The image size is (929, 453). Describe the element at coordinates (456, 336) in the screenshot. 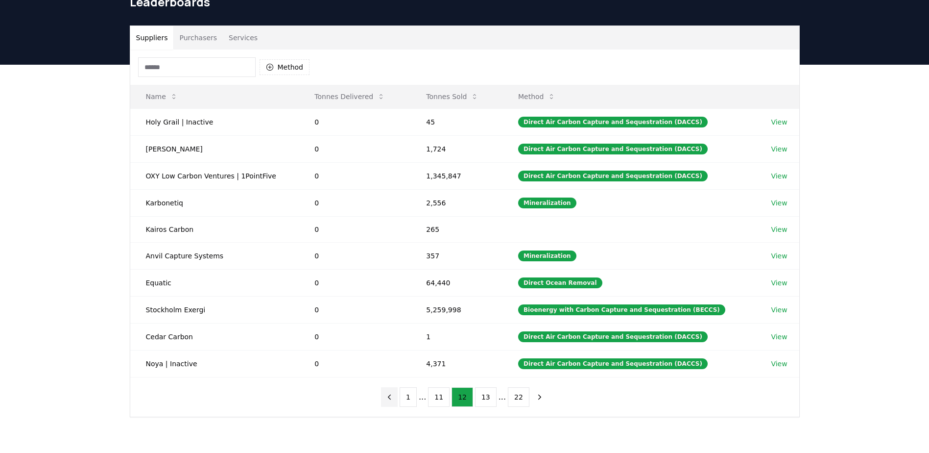

I see `td: 1` at that location.